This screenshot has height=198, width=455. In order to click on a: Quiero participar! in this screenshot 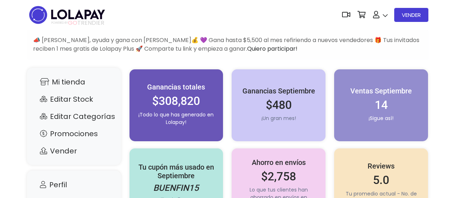, I will do `click(272, 49)`.